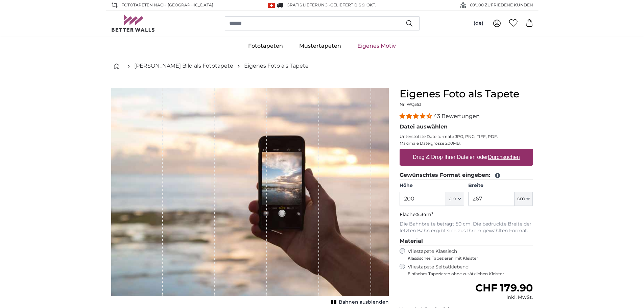  What do you see at coordinates (432, 186) in the screenshot?
I see `label: Höhe` at bounding box center [432, 186].